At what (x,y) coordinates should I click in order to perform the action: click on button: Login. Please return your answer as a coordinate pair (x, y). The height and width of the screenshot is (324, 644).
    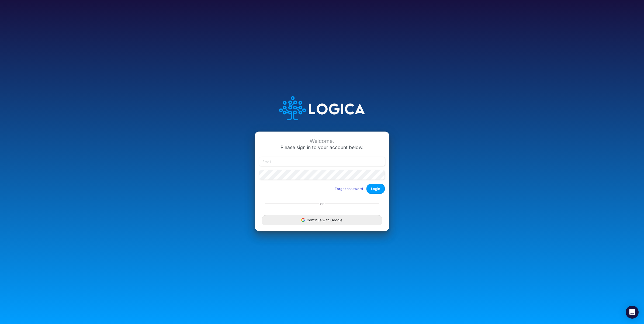
    Looking at the image, I should click on (376, 189).